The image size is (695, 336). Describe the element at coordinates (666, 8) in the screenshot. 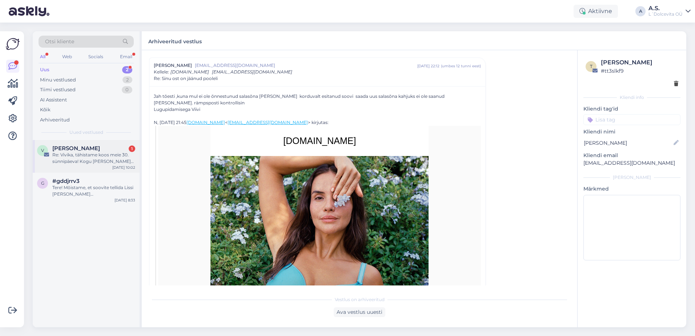

I see `div: A.S.` at that location.